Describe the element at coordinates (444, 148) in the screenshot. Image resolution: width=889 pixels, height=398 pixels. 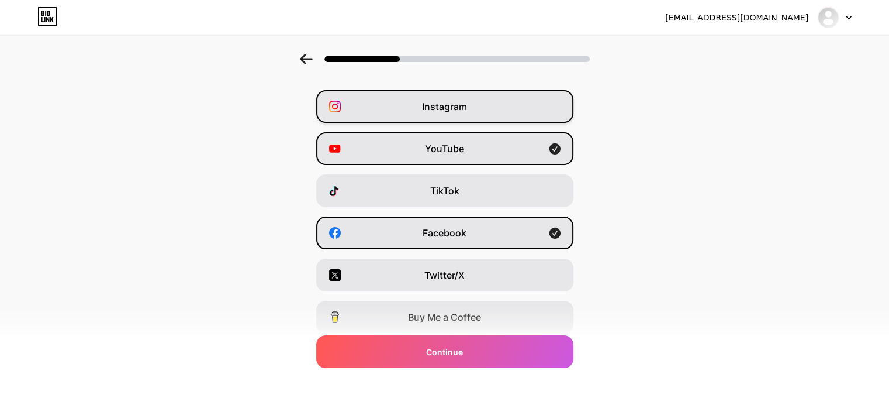
I see `span: YouTube` at that location.